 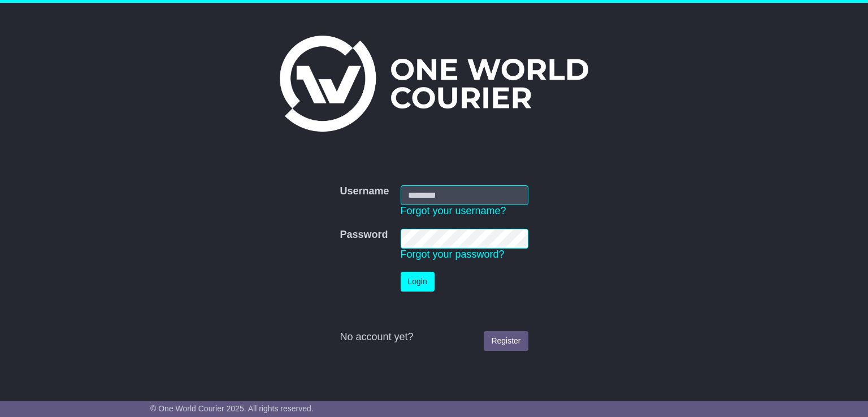 What do you see at coordinates (363, 191) in the screenshot?
I see `label: Username` at bounding box center [363, 191].